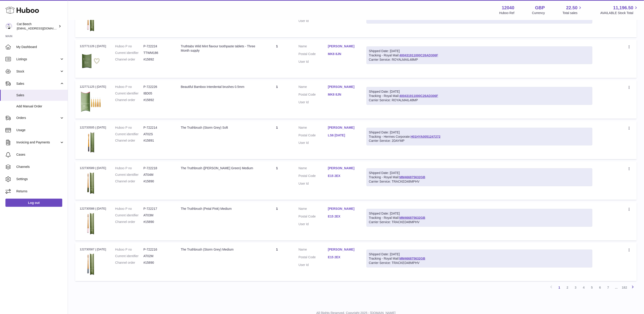 This screenshot has height=314, width=644. I want to click on span: Orders, so click(38, 118).